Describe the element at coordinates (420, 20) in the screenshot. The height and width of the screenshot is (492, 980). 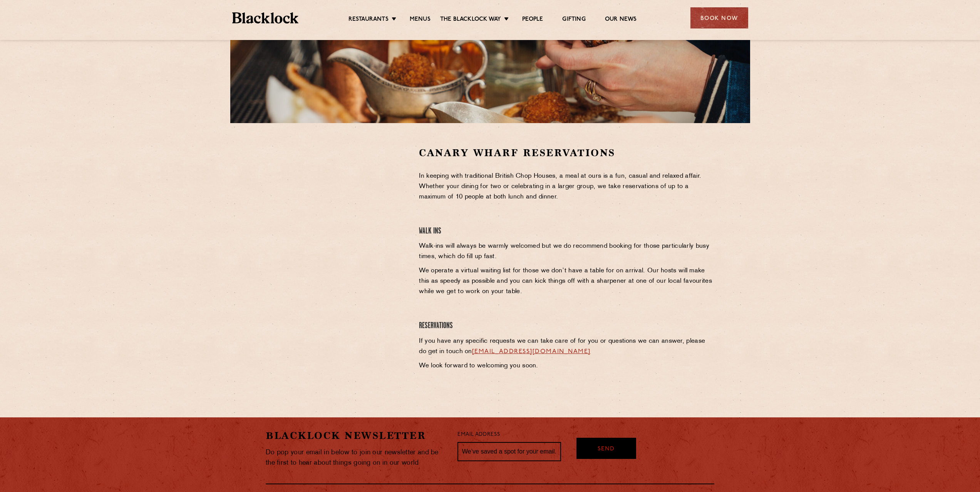
I see `a: Menus` at that location.